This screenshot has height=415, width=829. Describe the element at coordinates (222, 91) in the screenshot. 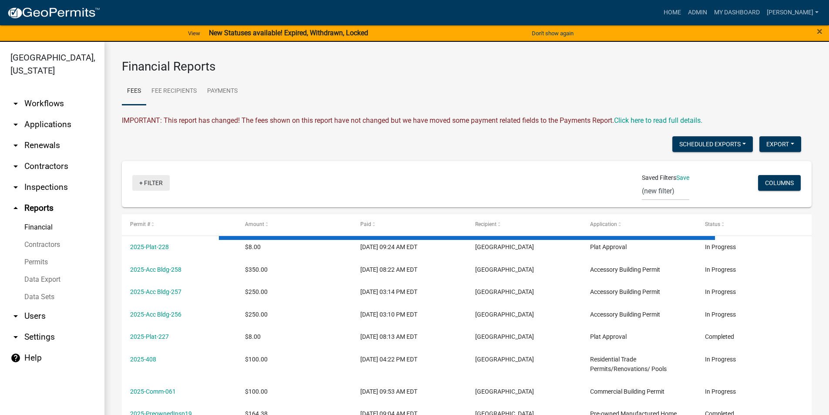

I see `a: Payments` at that location.